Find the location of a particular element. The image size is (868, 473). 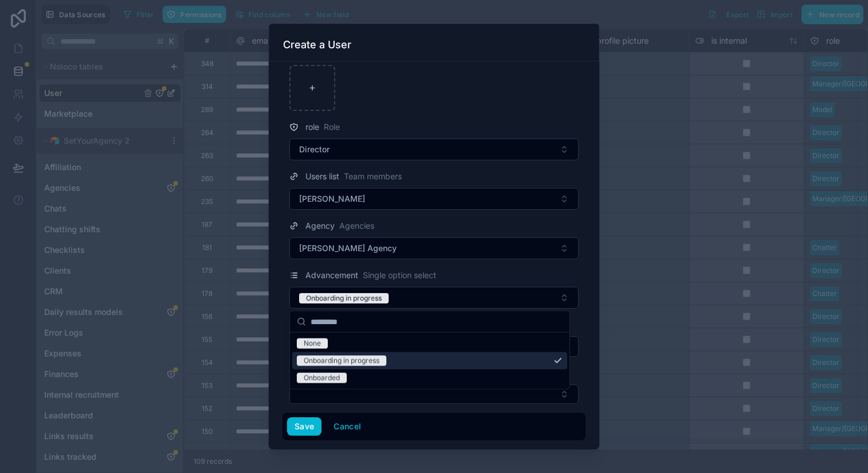

span: Role is located at coordinates (332, 127).